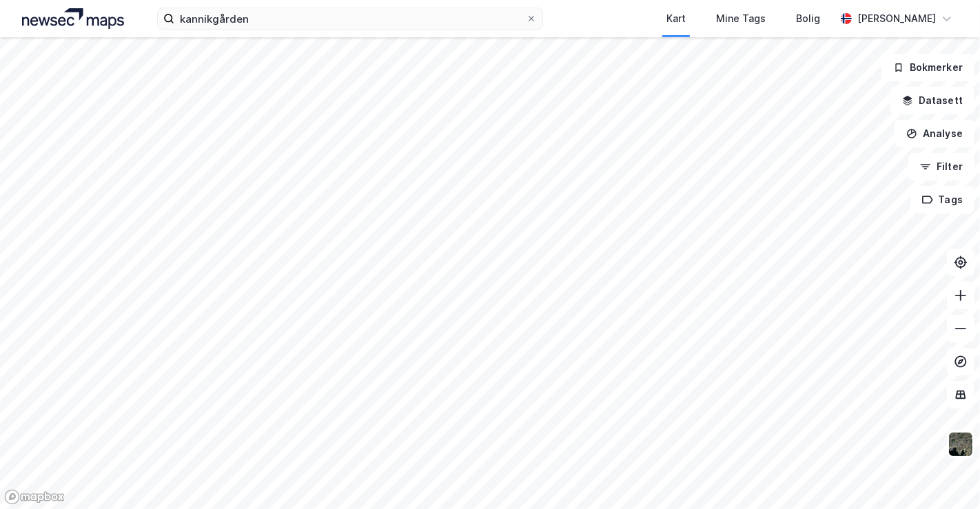 The image size is (980, 509). I want to click on input: Søk på adresse, matrikkel, gårdeiere, leietakere eller personer, so click(350, 19).